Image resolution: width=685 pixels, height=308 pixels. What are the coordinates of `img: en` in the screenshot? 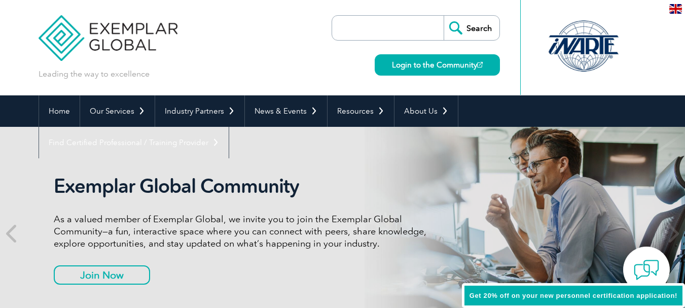 It's located at (676, 9).